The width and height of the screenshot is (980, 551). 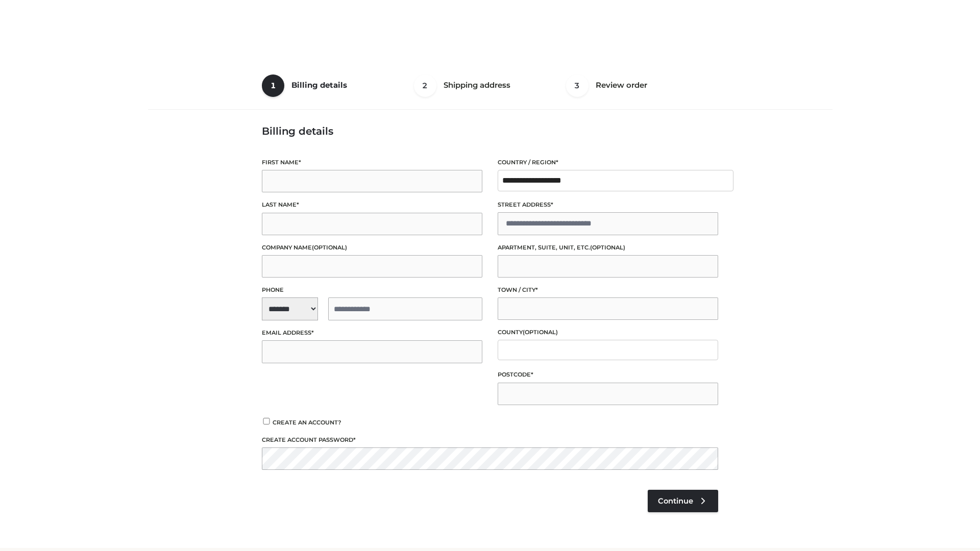 I want to click on span: Continue, so click(x=675, y=501).